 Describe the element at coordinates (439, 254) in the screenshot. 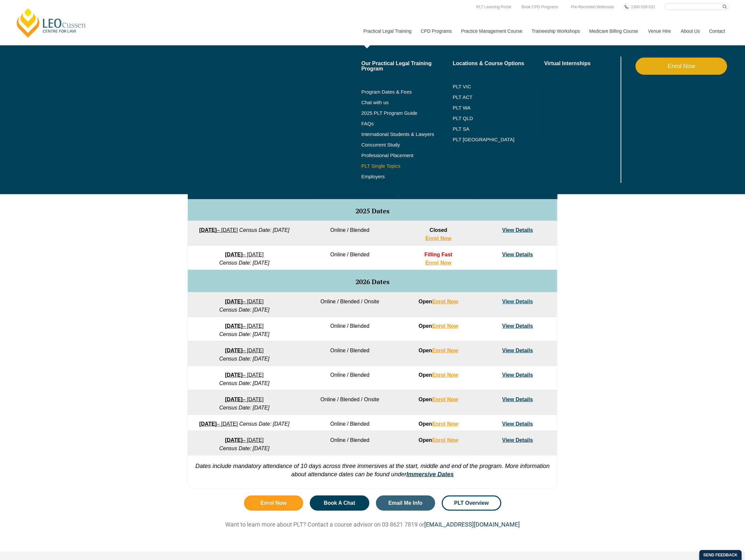

I see `span: Filling Fast` at that location.